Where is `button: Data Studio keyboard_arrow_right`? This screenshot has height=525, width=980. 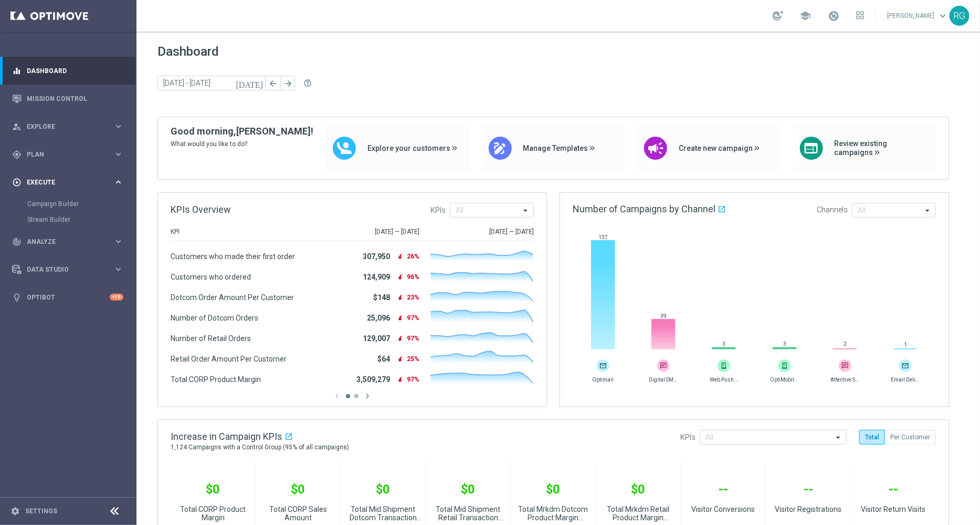 button: Data Studio keyboard_arrow_right is located at coordinates (67, 270).